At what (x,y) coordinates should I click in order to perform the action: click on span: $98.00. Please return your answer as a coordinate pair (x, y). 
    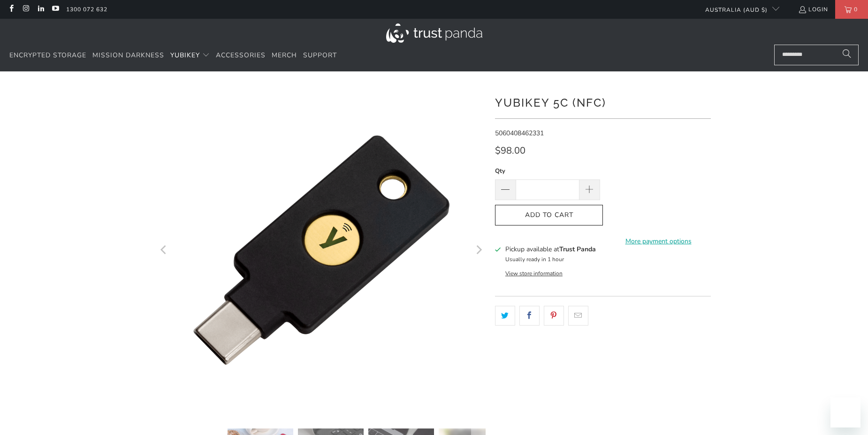
    Looking at the image, I should click on (510, 150).